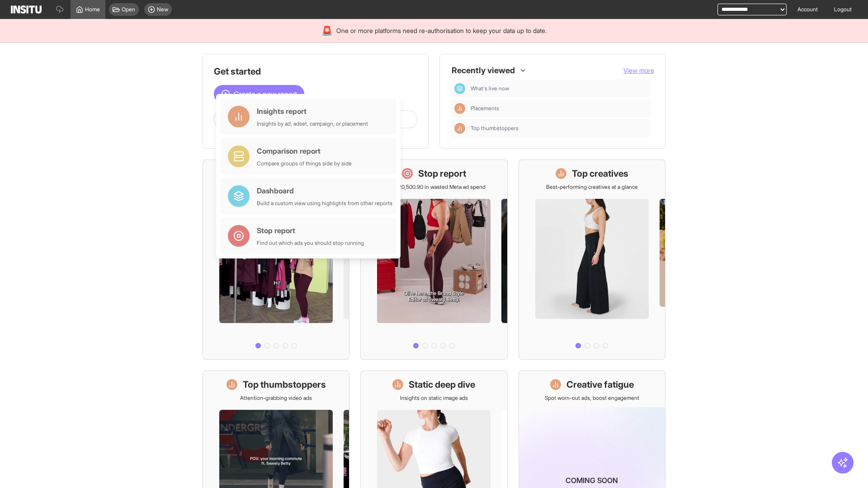 The height and width of the screenshot is (488, 868). Describe the element at coordinates (311, 230) in the screenshot. I see `div: Stop report` at that location.